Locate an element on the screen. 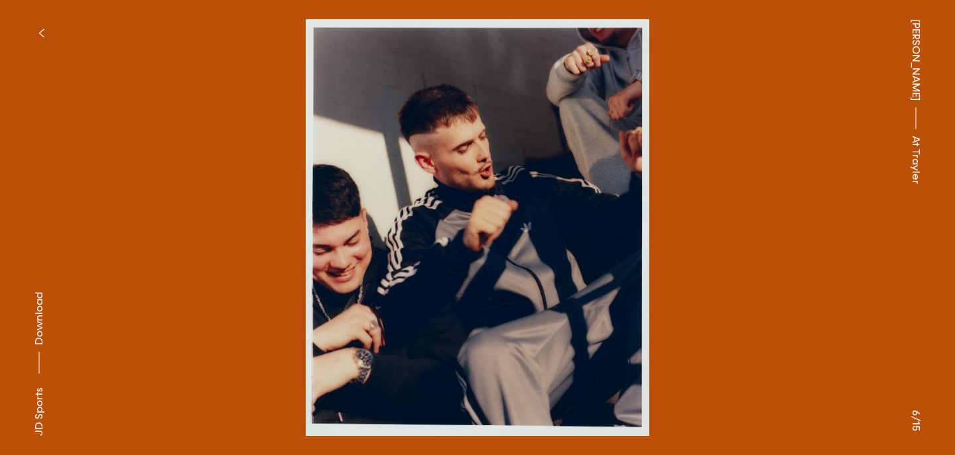  button: Download asset is located at coordinates (39, 336).